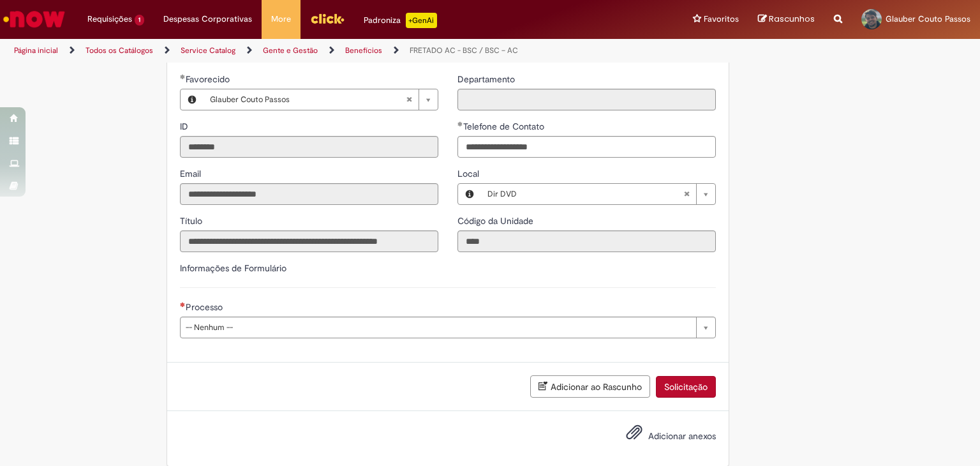 Image resolution: width=980 pixels, height=466 pixels. Describe the element at coordinates (488, 79) in the screenshot. I see `span: Somente leitura - Departamento` at that location.